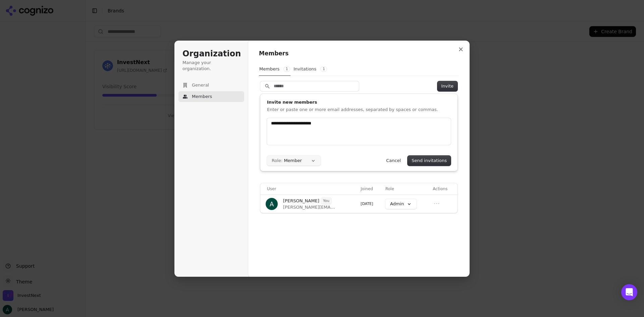 This screenshot has height=317, width=644. I want to click on button: Admin, so click(401, 204).